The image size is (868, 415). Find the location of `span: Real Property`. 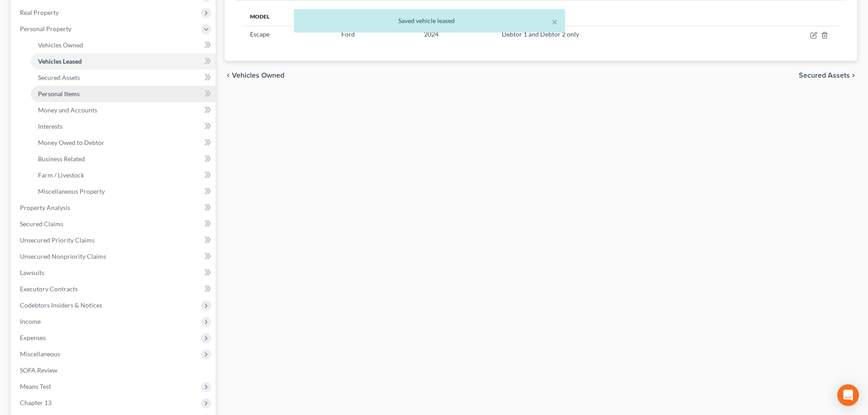

span: Real Property is located at coordinates (39, 12).